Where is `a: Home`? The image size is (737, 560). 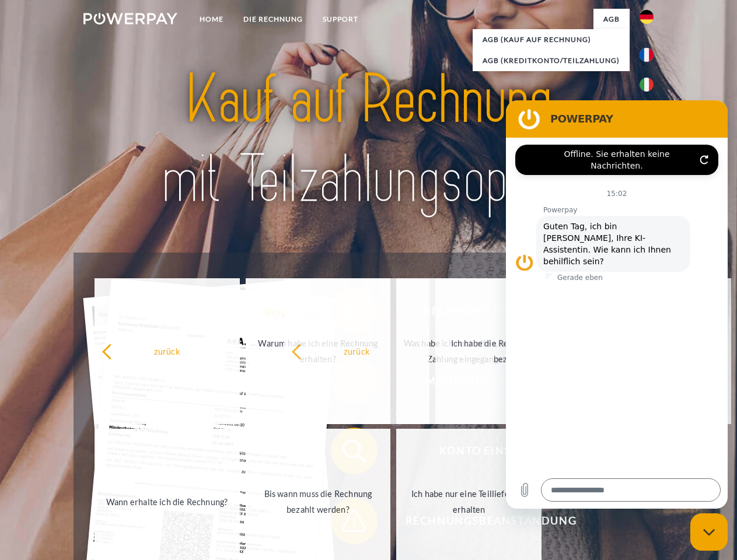 a: Home is located at coordinates (211, 20).